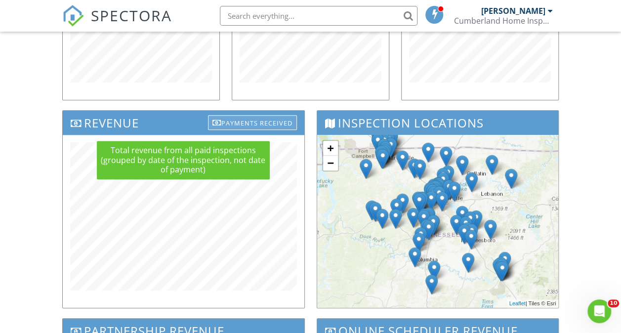 This screenshot has width=621, height=333. I want to click on a: Leaflet, so click(517, 303).